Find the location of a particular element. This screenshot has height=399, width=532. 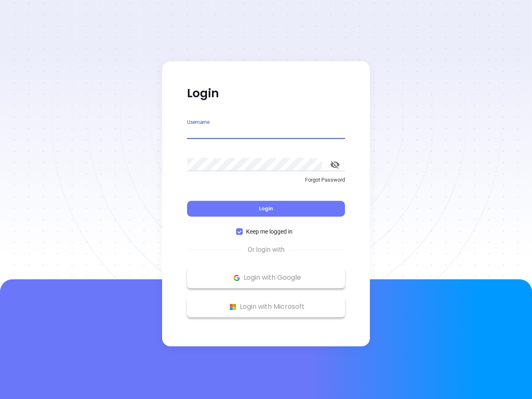

p: Login with Google is located at coordinates (266, 278).